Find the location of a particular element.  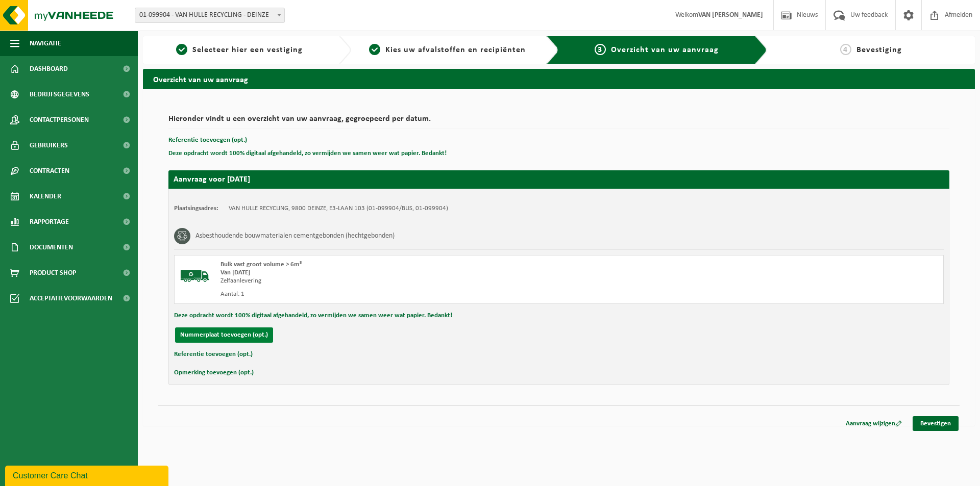

span: 3 is located at coordinates (600, 50).